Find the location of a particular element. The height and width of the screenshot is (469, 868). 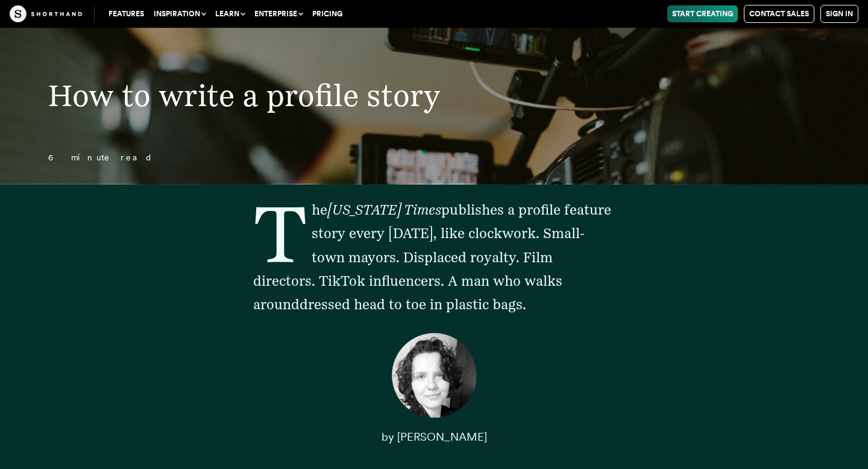

img: The Craft is located at coordinates (46, 14).